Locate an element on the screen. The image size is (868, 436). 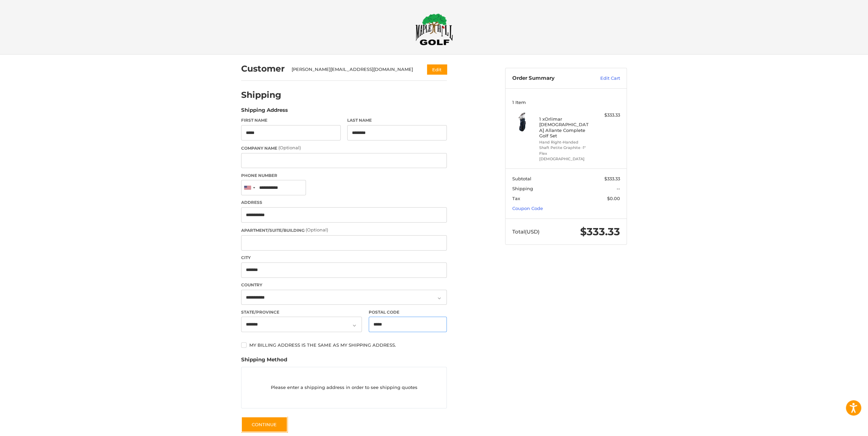
legend: Shipping Address is located at coordinates (264, 112).